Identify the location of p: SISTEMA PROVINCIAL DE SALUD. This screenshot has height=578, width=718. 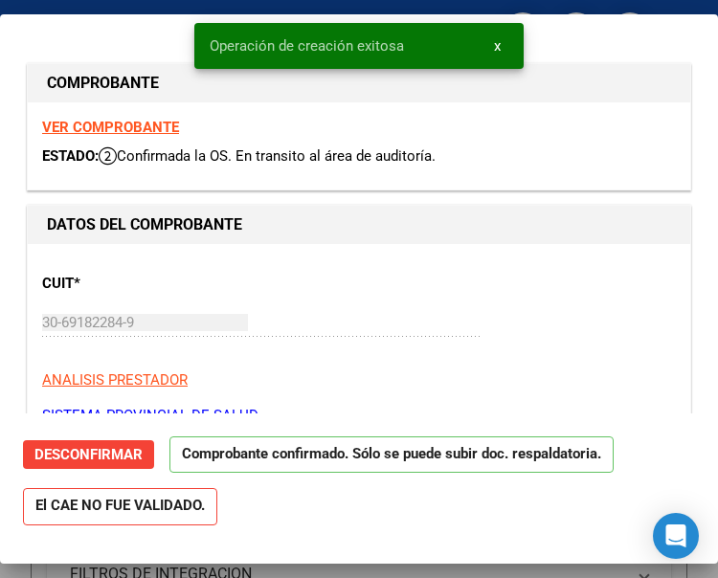
(359, 415).